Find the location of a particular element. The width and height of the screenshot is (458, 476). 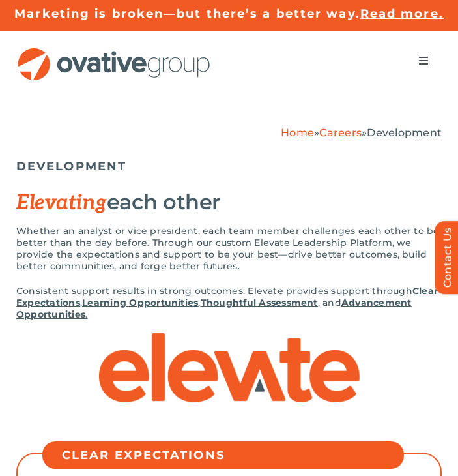

a: Thoughtful Assessment is located at coordinates (259, 303).